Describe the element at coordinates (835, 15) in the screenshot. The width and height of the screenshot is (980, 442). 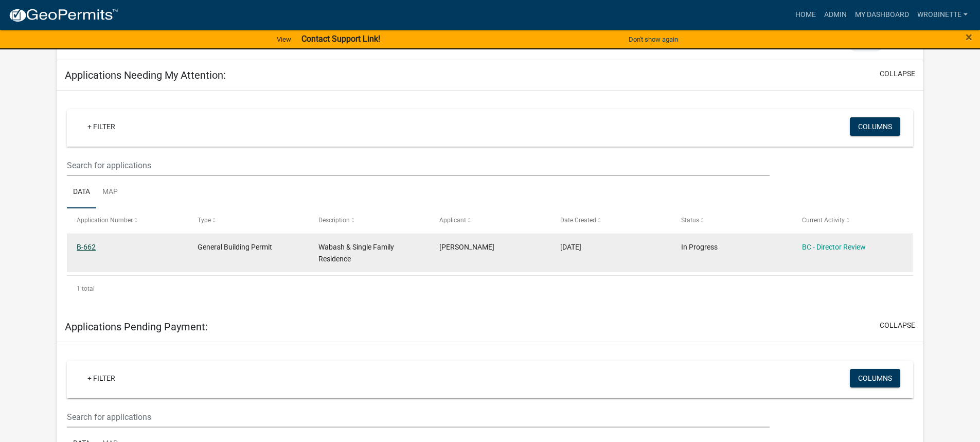
I see `a: Admin` at that location.